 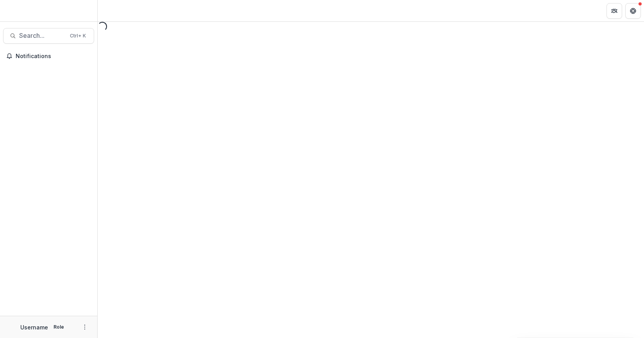 What do you see at coordinates (53, 56) in the screenshot?
I see `span: Notifications` at bounding box center [53, 56].